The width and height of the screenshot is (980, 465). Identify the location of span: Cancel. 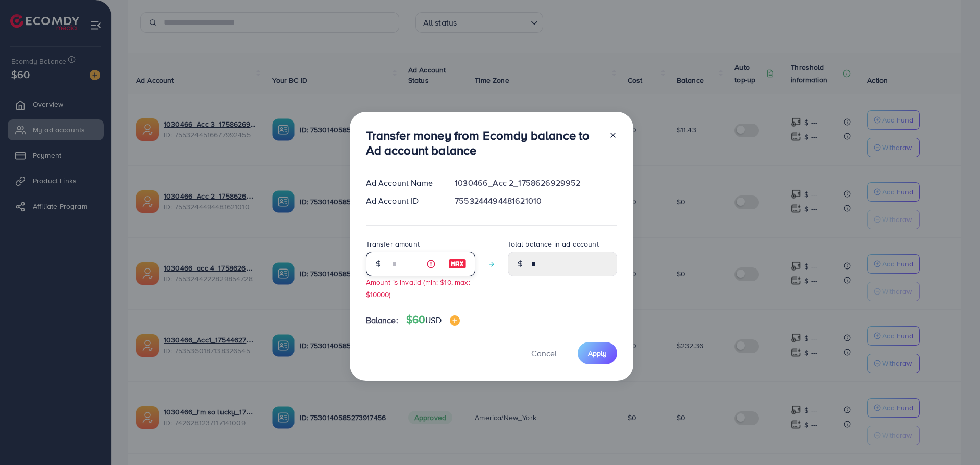
(544, 354).